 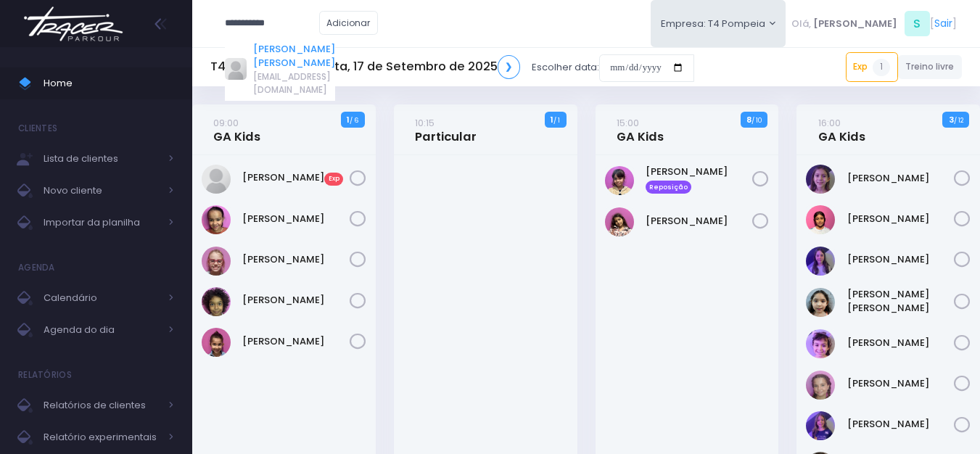 I want to click on img: Rosa Widman, so click(x=820, y=426).